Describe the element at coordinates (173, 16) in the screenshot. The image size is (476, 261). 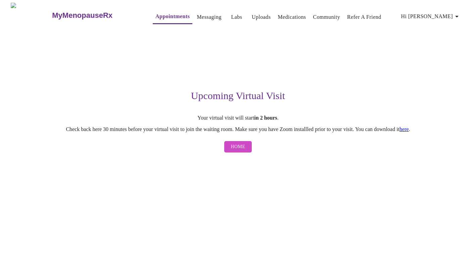
I see `a: Appointments` at that location.